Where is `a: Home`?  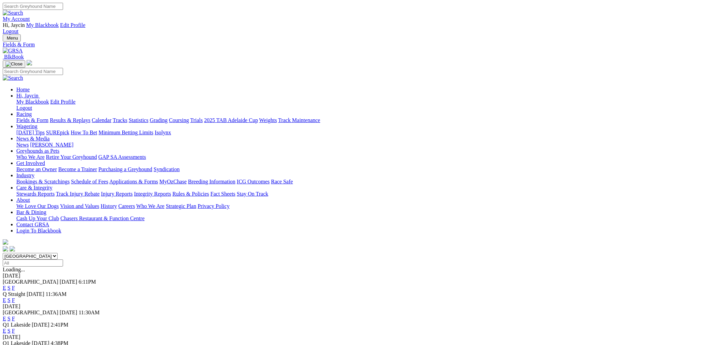 a: Home is located at coordinates (23, 89).